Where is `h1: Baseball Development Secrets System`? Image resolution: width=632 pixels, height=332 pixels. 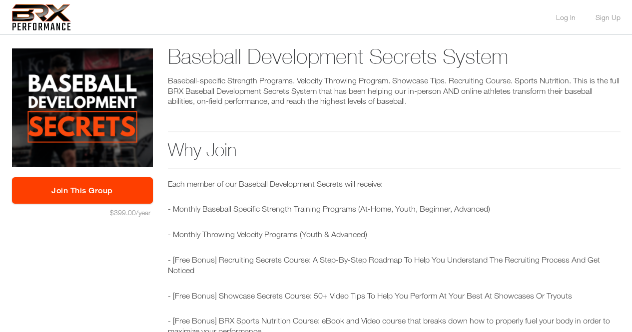 h1: Baseball Development Secrets System is located at coordinates (355, 56).